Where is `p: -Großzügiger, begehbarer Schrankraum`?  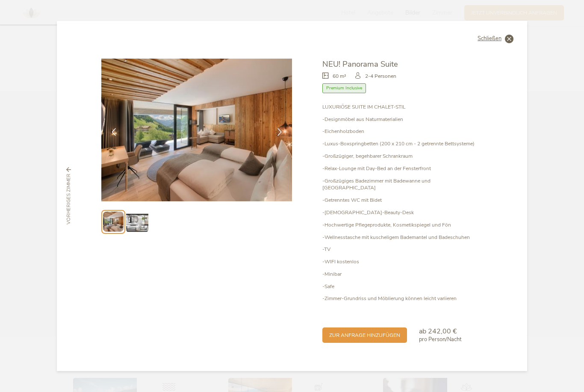 p: -Großzügiger, begehbarer Schrankraum is located at coordinates (402, 156).